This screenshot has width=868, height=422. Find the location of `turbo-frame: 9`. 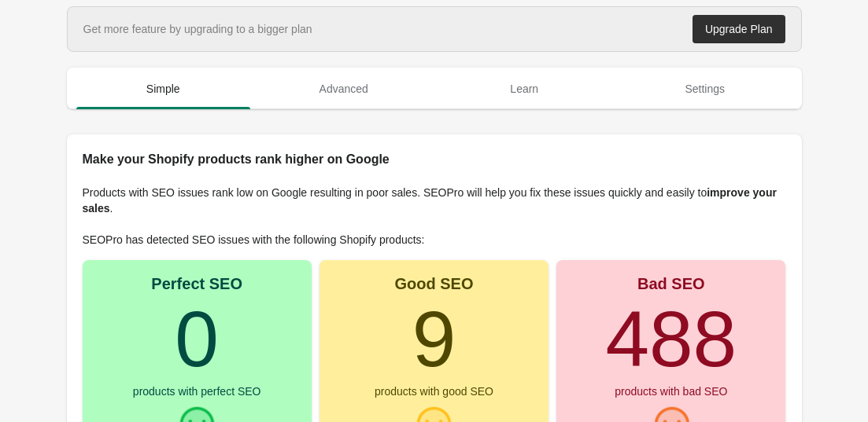

turbo-frame: 9 is located at coordinates (434, 339).